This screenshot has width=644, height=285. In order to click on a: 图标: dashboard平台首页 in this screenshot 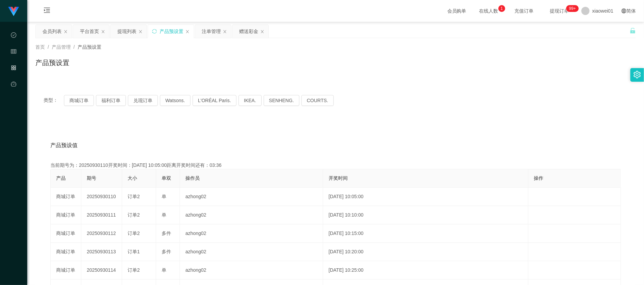, I will do `click(14, 112)`.